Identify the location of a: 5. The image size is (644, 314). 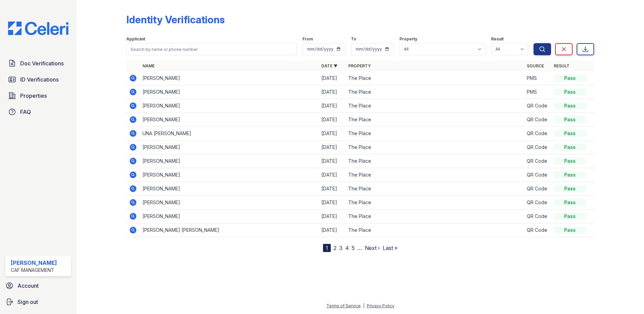
(353, 248).